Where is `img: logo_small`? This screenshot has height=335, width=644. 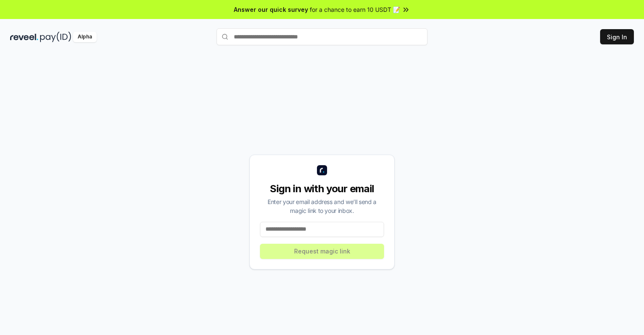
img: logo_small is located at coordinates (322, 170).